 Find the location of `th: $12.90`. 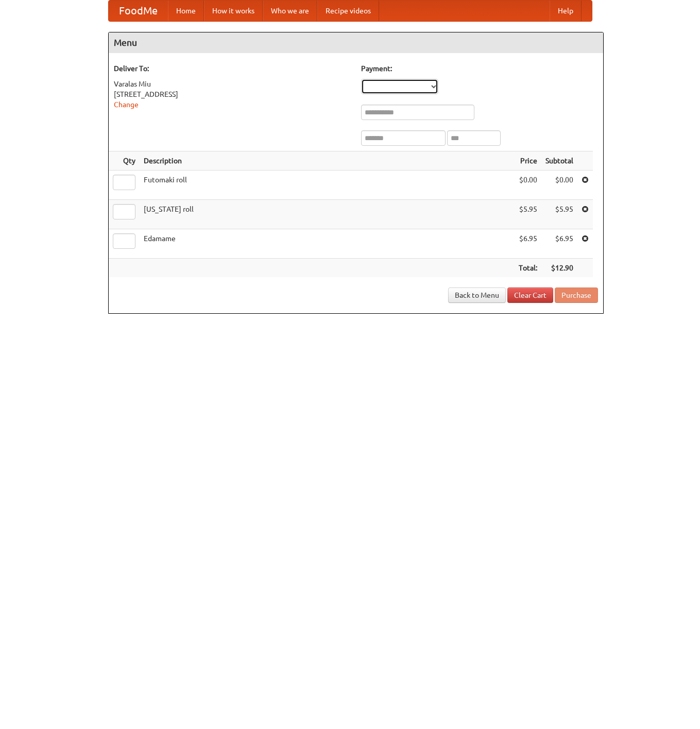

th: $12.90 is located at coordinates (559, 268).